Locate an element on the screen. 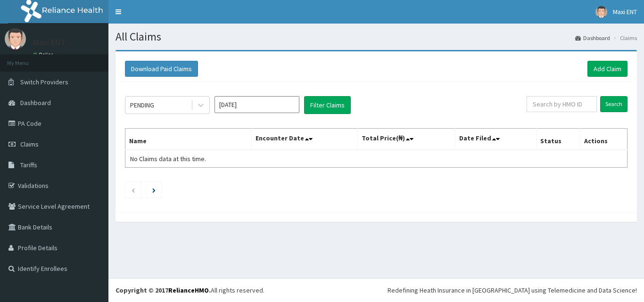 This screenshot has width=644, height=302. input: Select Month and Year is located at coordinates (257, 105).